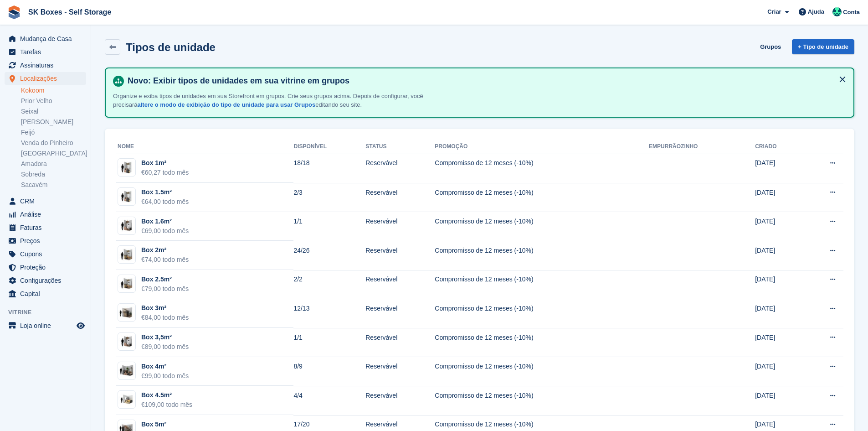  What do you see at coordinates (330, 371) in the screenshot?
I see `td: 8/9` at bounding box center [330, 371].